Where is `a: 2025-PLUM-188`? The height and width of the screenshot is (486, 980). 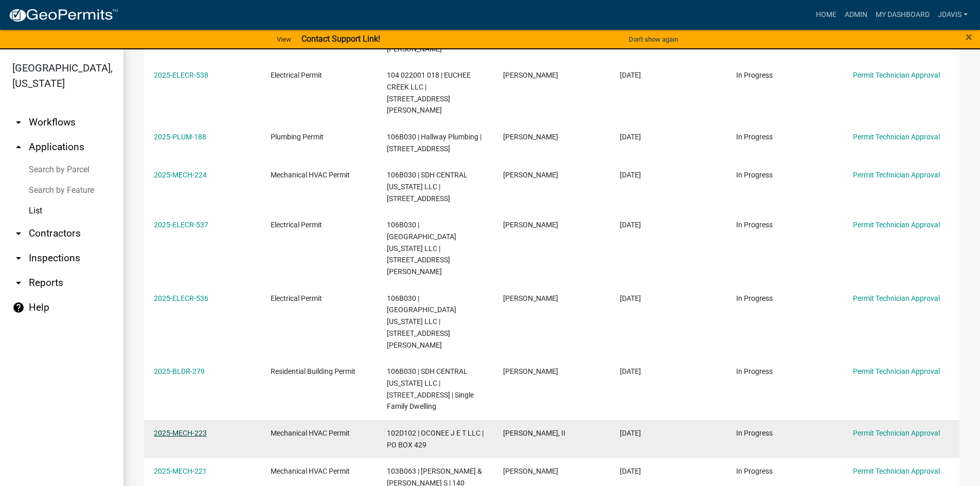 a: 2025-PLUM-188 is located at coordinates (180, 137).